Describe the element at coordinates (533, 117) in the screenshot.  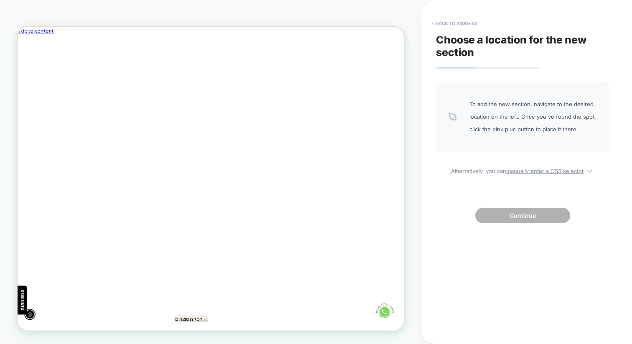
I see `span: To add the new section, navigate to the desired location on the left. Once you`ve found the spot,...` at that location.